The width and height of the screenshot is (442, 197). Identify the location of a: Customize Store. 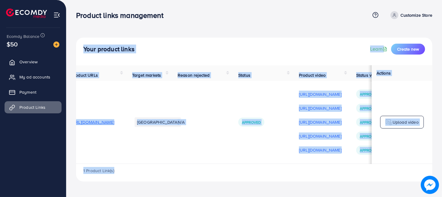
(411, 15).